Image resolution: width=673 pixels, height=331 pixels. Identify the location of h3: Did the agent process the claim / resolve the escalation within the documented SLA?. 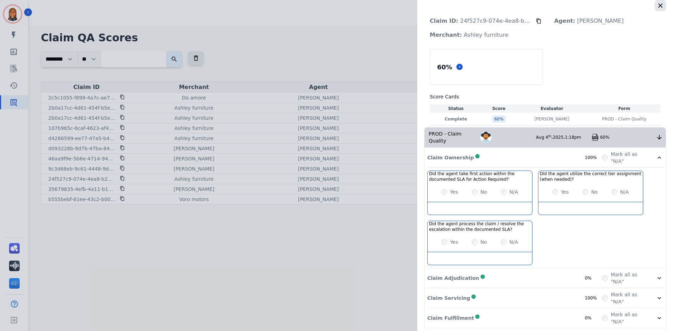
(480, 227).